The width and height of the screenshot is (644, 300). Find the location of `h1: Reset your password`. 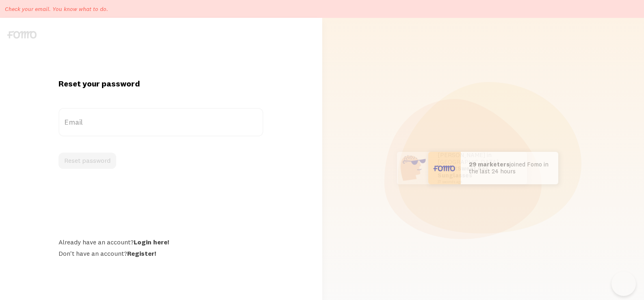

h1: Reset your password is located at coordinates (161, 84).